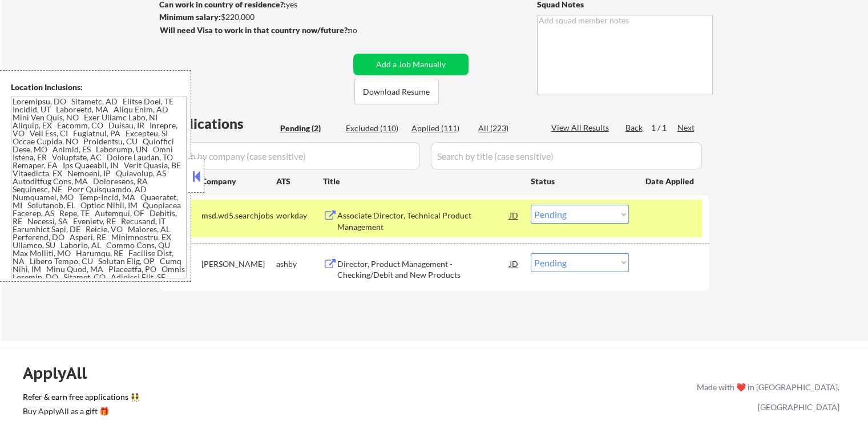  What do you see at coordinates (581, 128) in the screenshot?
I see `div: View All Results` at bounding box center [581, 128].